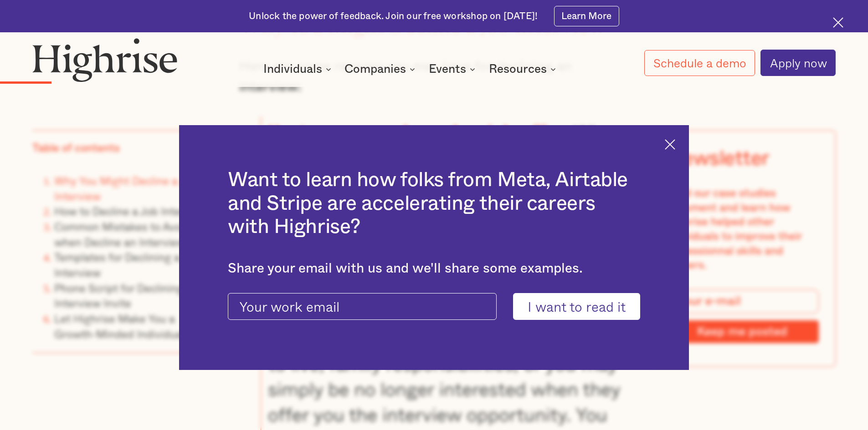 The height and width of the screenshot is (430, 868). I want to click on div: Share your email with us and we'll share some examples., so click(434, 269).